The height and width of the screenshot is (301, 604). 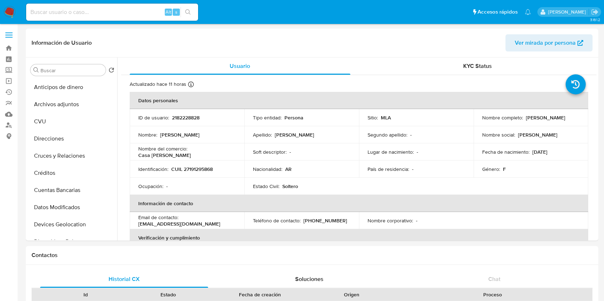 What do you see at coordinates (545, 43) in the screenshot?
I see `span: Ver mirada por persona` at bounding box center [545, 43].